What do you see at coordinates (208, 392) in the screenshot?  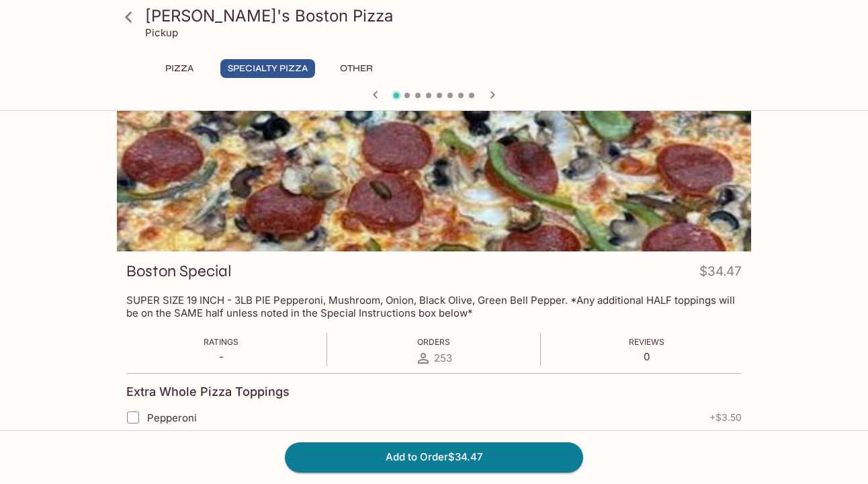 I see `h4: Extra Whole Pizza Toppings` at bounding box center [208, 392].